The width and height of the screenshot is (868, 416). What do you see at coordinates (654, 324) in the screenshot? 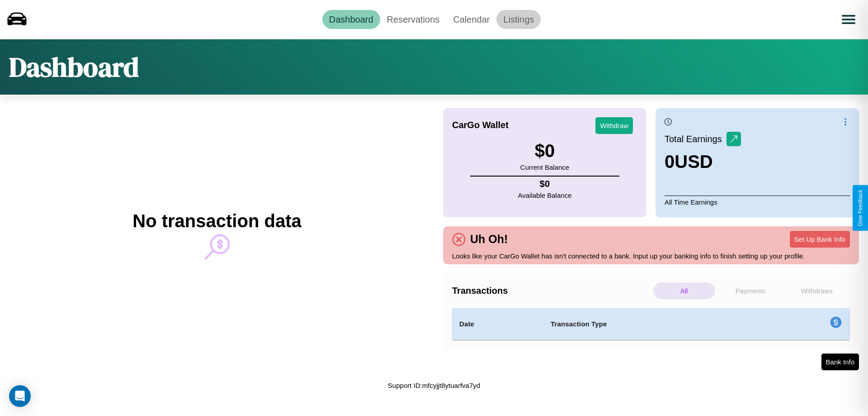
I see `h4: Transaction Type` at bounding box center [654, 324].